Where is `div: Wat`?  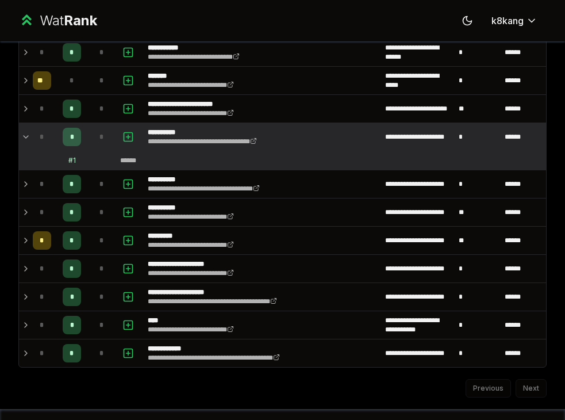
div: Wat is located at coordinates (68, 21).